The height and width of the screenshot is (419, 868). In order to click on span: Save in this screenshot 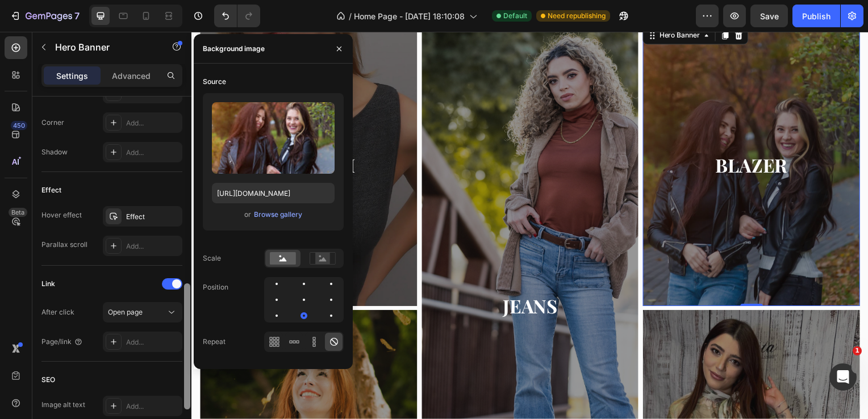, I will do `click(769, 16)`.